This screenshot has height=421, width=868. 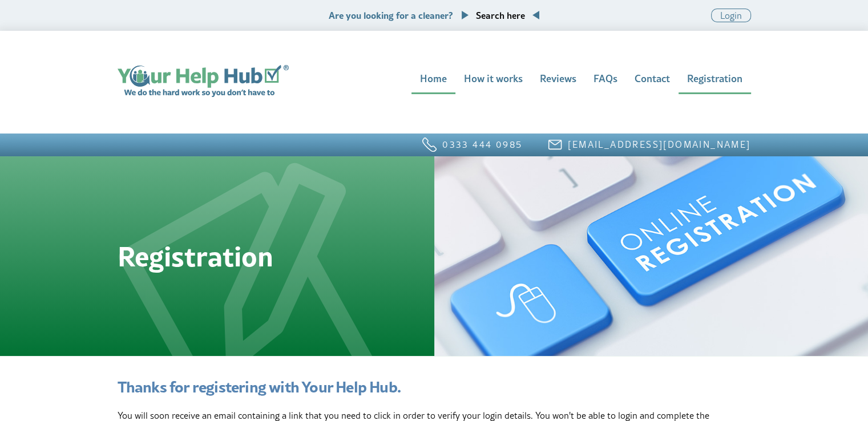 I want to click on span: Thanks for registering with Your Help Hub., so click(x=259, y=386).